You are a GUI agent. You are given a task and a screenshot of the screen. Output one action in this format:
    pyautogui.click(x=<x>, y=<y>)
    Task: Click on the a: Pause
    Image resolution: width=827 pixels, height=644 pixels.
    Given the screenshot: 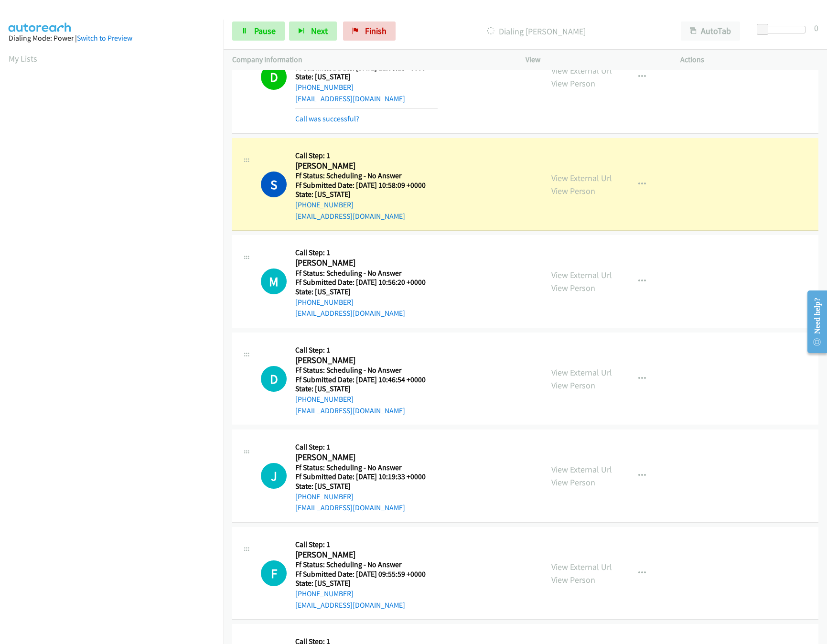 What is the action you would take?
    pyautogui.click(x=259, y=31)
    